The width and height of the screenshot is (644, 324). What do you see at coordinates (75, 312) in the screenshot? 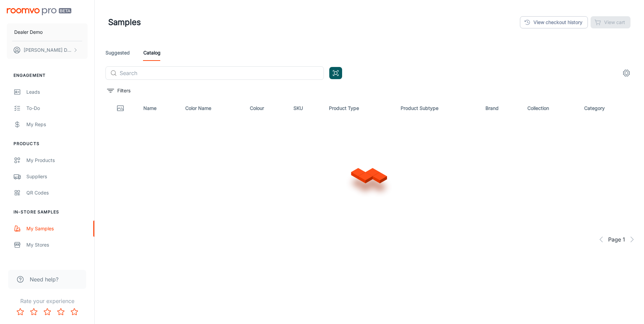
I see `button: Rate 5 star` at bounding box center [75, 312].